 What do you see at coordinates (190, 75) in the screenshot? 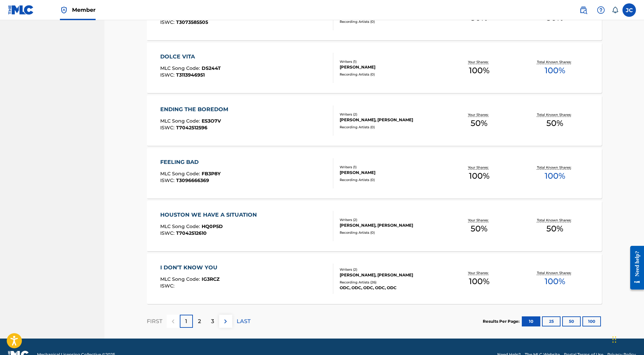
I see `span: T3113946951` at bounding box center [190, 75].